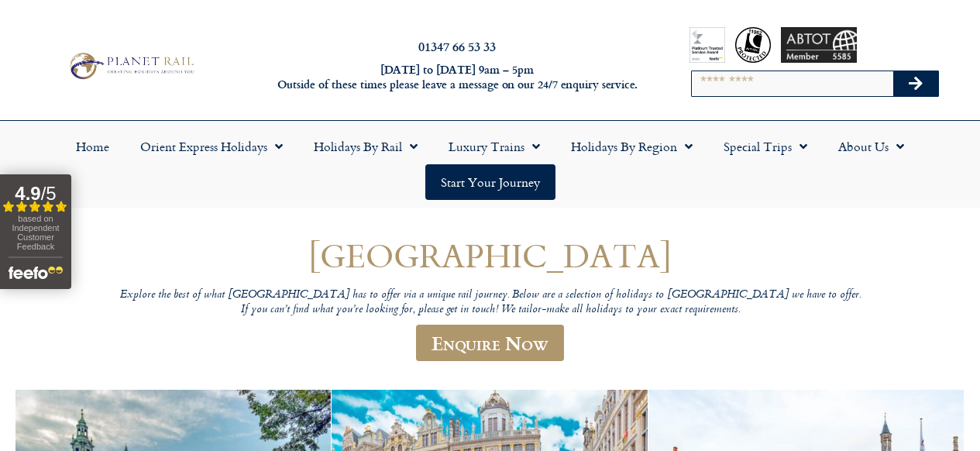 The image size is (980, 451). I want to click on a: 01347 66 53 33, so click(457, 46).